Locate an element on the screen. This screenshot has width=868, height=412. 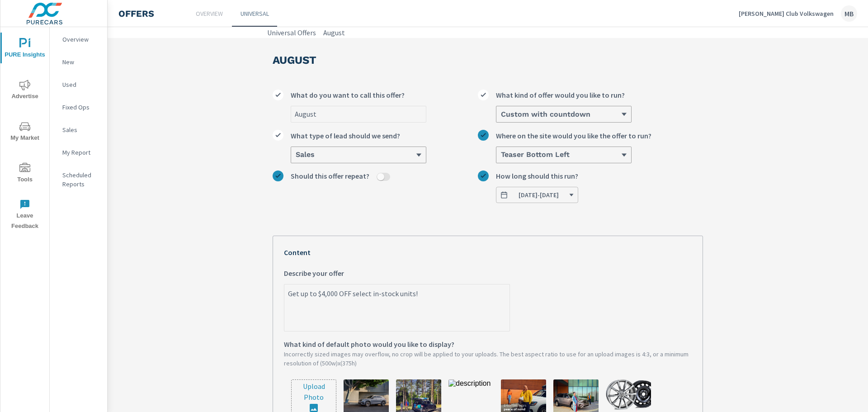
button: How long should this run? is located at coordinates (537, 195).